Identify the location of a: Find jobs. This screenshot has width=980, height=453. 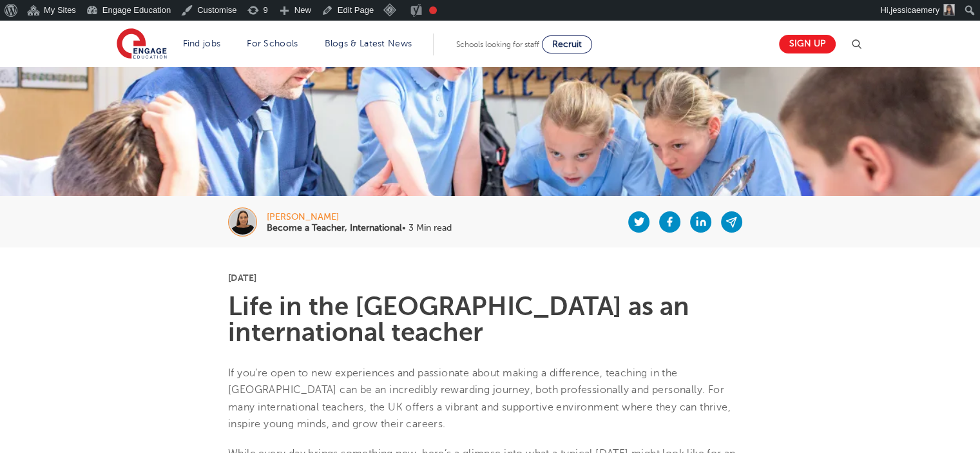
(202, 43).